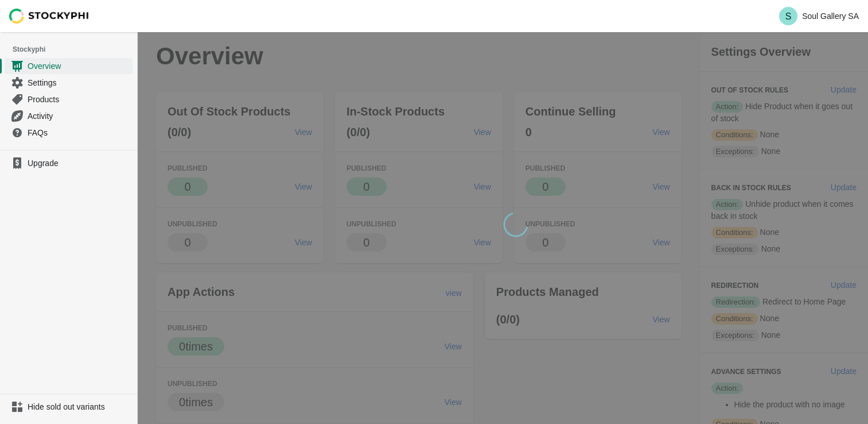 This screenshot has height=424, width=868. I want to click on span: Activity, so click(79, 116).